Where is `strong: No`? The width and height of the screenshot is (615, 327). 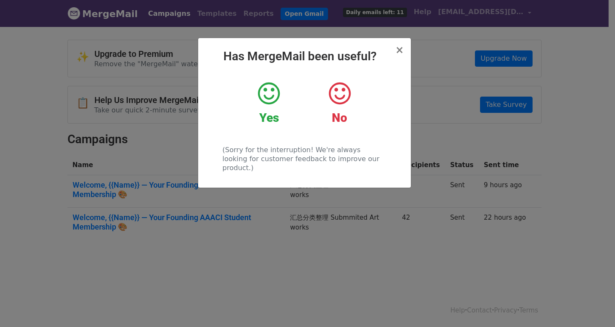
strong: No is located at coordinates (339, 117).